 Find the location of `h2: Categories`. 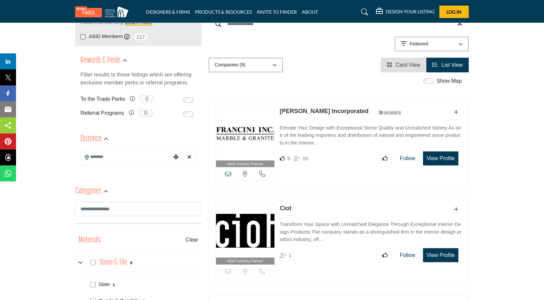

h2: Categories is located at coordinates (88, 192).